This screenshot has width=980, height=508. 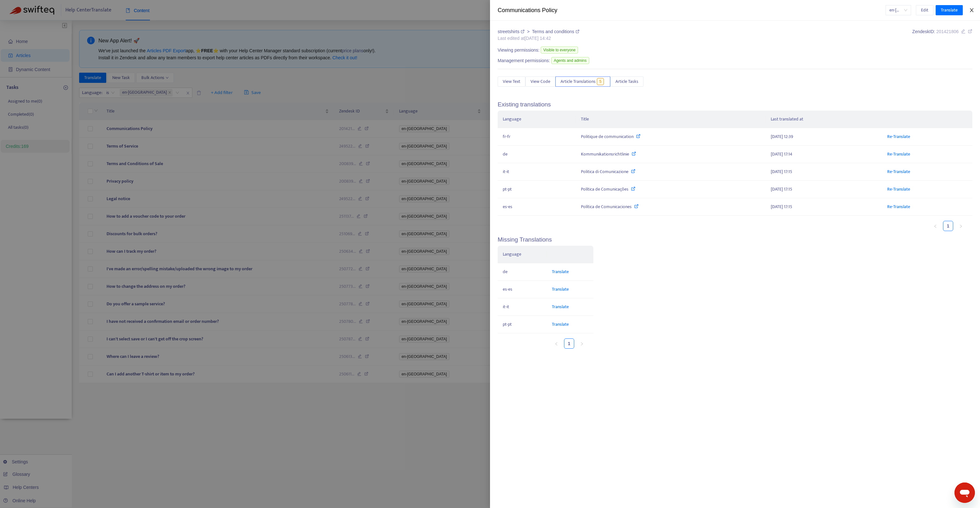 I want to click on span: View Text, so click(x=512, y=81).